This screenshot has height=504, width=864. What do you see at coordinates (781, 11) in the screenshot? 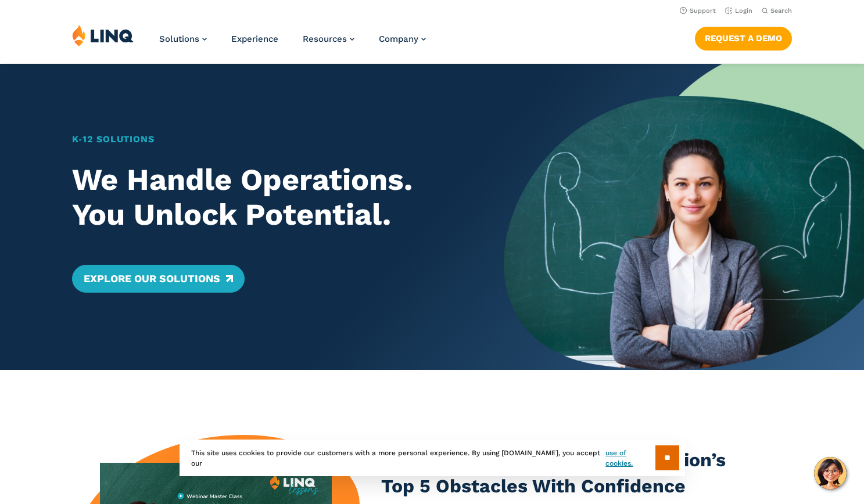
I see `span: Search` at bounding box center [781, 11].